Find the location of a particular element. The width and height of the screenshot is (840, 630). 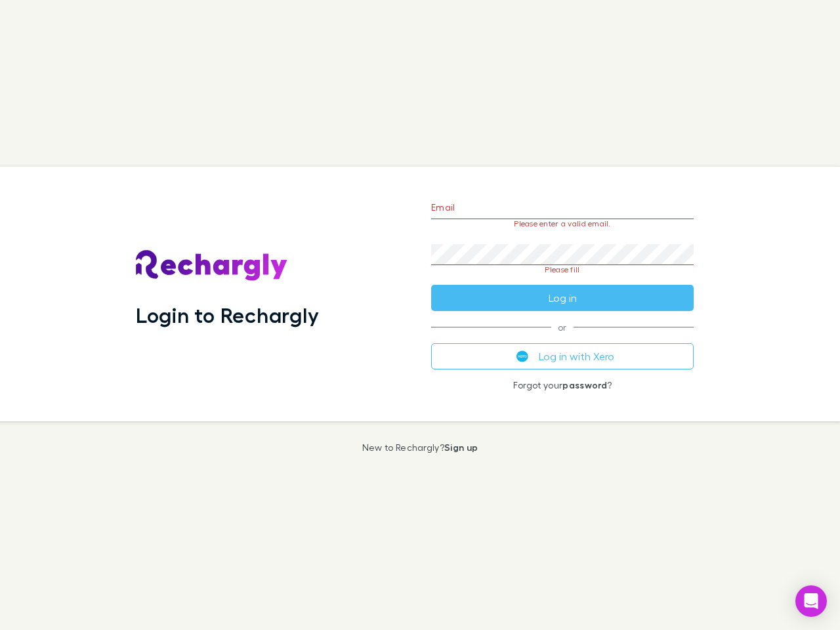

button: Log in with Xero is located at coordinates (563, 356).